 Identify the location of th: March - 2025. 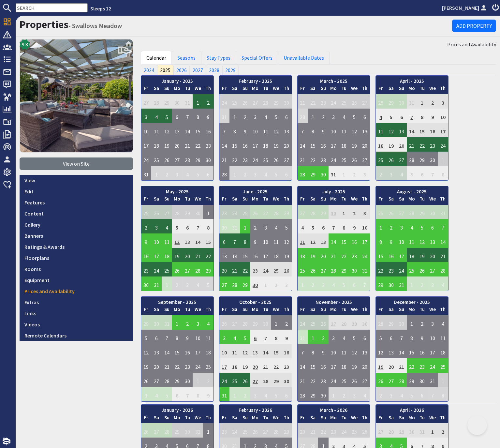
(334, 80).